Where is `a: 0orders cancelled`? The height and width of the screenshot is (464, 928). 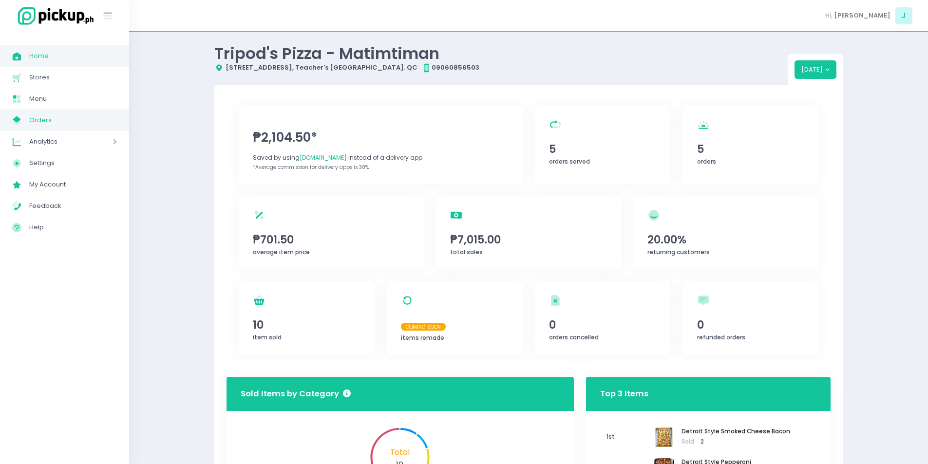
a: 0orders cancelled is located at coordinates (603, 318).